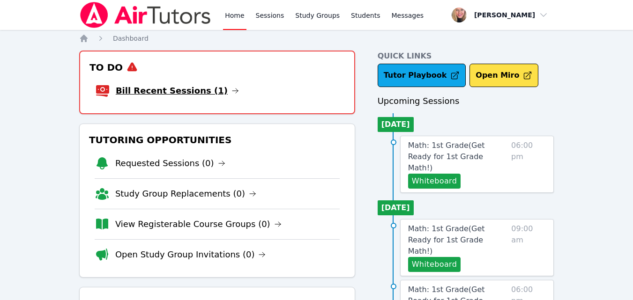 The width and height of the screenshot is (633, 300). Describe the element at coordinates (529, 248) in the screenshot. I see `span: 09:00 am` at that location.